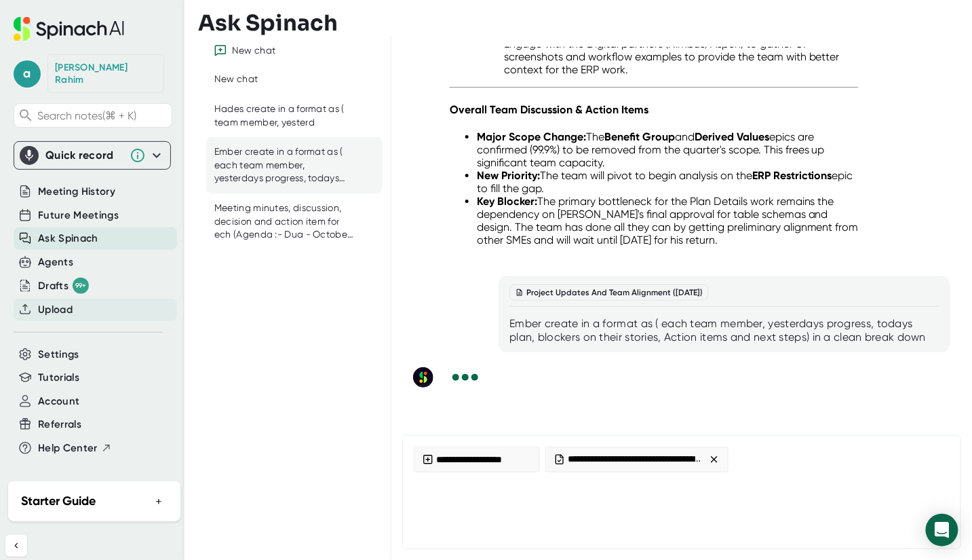 The height and width of the screenshot is (560, 972). What do you see at coordinates (681, 57) in the screenshot?
I see `li: Engage with the Digital partners (Nimbus/Aspen) to gather UI screenshots and workflow examples to...` at bounding box center [681, 57].